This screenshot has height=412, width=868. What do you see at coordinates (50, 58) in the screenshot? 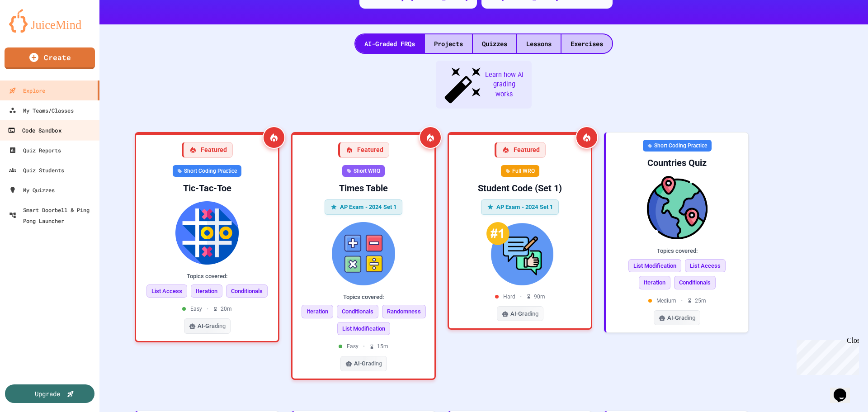
I see `a: Create` at bounding box center [50, 58].